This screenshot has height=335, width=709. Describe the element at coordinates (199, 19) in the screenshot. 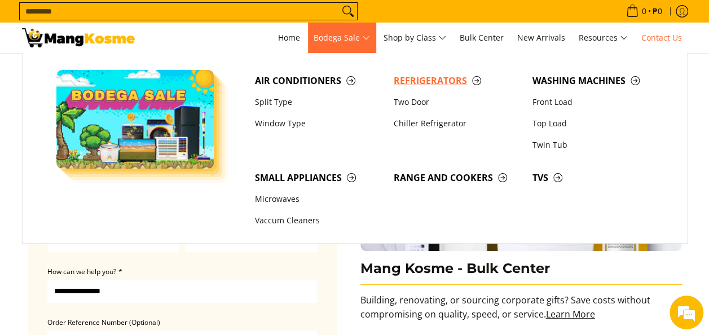

I see `div: Minimize live chat window` at that location.